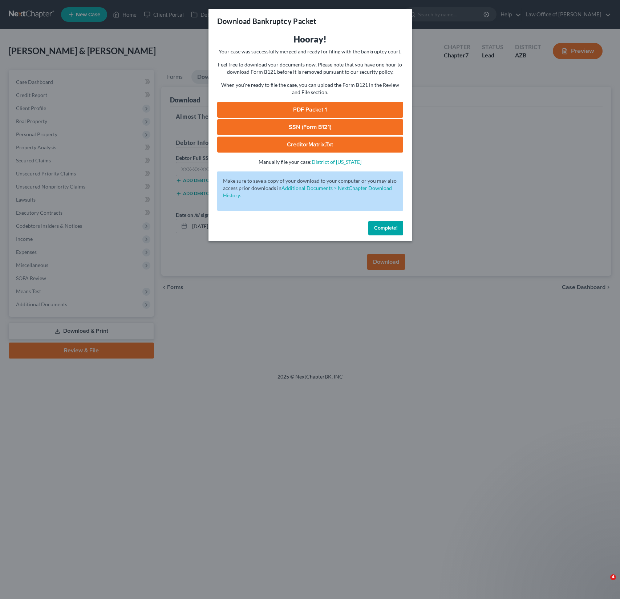 The width and height of the screenshot is (620, 599). Describe the element at coordinates (386, 228) in the screenshot. I see `span: Complete!` at that location.